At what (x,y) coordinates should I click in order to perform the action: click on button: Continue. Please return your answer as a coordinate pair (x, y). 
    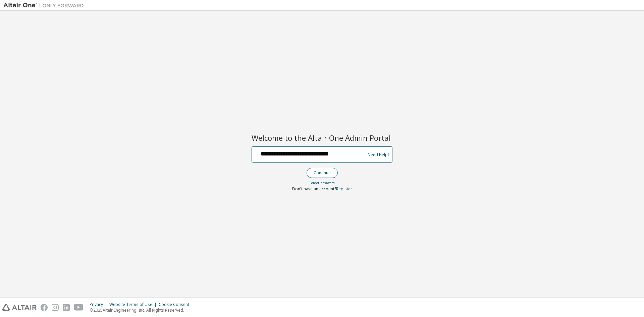
    Looking at the image, I should click on (322, 173).